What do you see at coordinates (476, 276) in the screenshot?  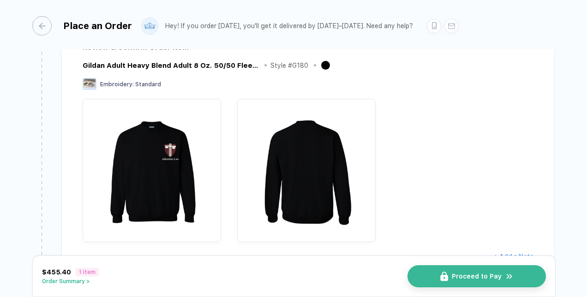 I see `span: Proceed to Pay` at bounding box center [476, 276].